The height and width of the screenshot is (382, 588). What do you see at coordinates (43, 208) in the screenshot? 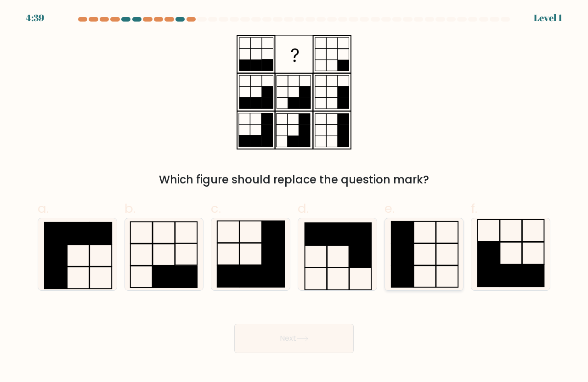
I see `span: a.` at bounding box center [43, 208].